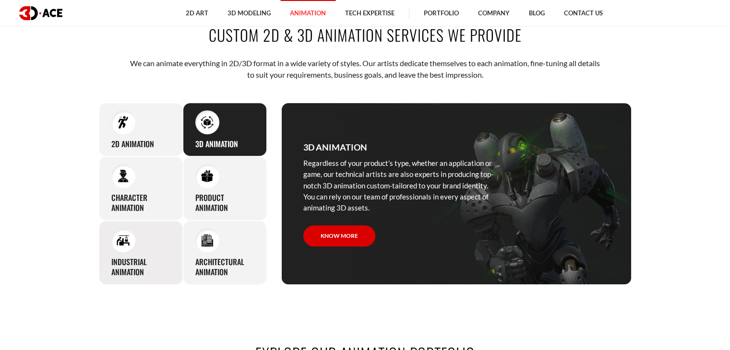 This screenshot has width=730, height=350. I want to click on h3: Product animation, so click(225, 203).